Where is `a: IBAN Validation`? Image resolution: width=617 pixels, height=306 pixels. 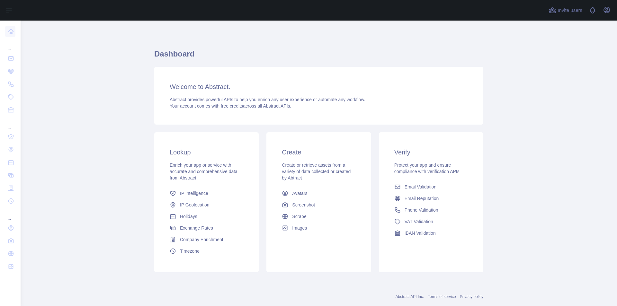 a: IBAN Validation is located at coordinates (431, 233).